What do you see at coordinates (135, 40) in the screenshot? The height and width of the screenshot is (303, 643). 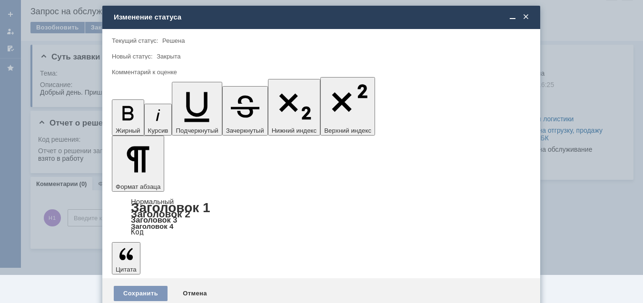 I see `label: Текущий статус:` at bounding box center [135, 40].